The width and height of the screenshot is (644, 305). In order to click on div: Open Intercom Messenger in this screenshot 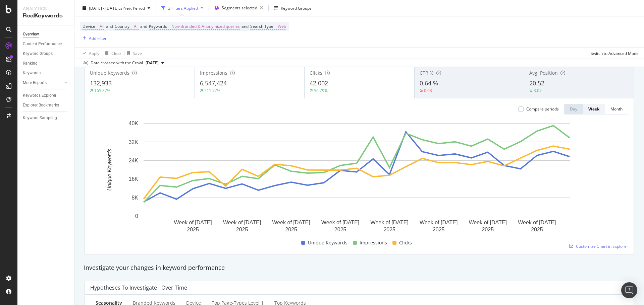, I will do `click(629, 291)`.